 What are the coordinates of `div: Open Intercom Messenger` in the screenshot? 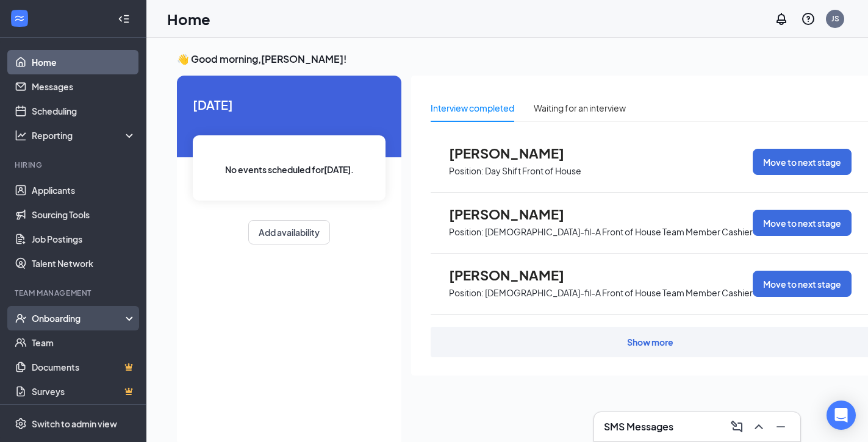 It's located at (841, 415).